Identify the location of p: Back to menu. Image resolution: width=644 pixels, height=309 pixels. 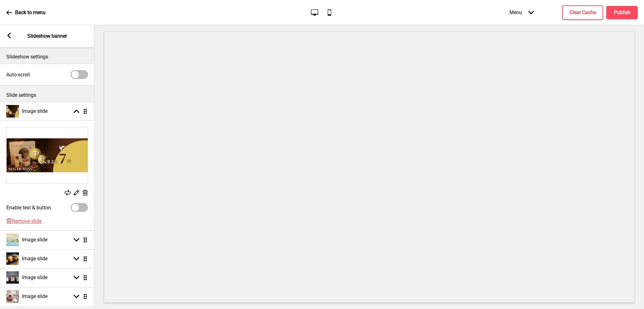
(30, 13).